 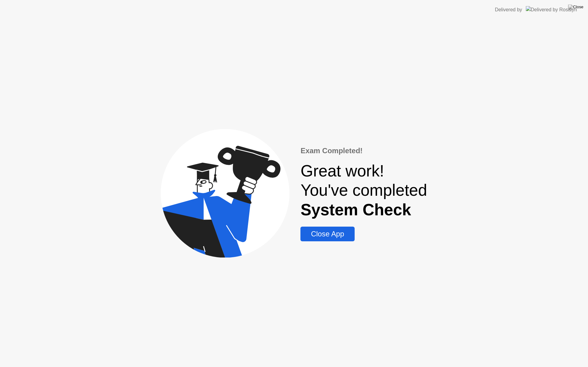 I want to click on div: Great work! You've completed, so click(x=364, y=190).